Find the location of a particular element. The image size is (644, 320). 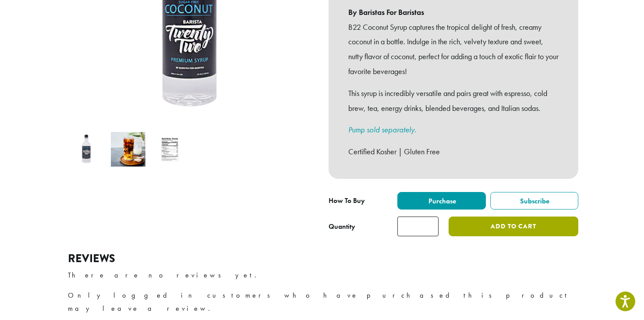

p: B22 Coconut Syrup captures the tropical delight of fresh, creamy coconut in a bottle. Indulge in ... is located at coordinates (453, 49).